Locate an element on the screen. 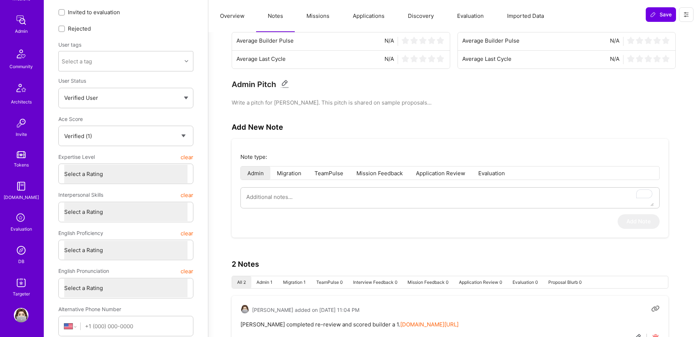 This screenshot has width=699, height=337. li: Mission Feedback 0 is located at coordinates (428, 282).